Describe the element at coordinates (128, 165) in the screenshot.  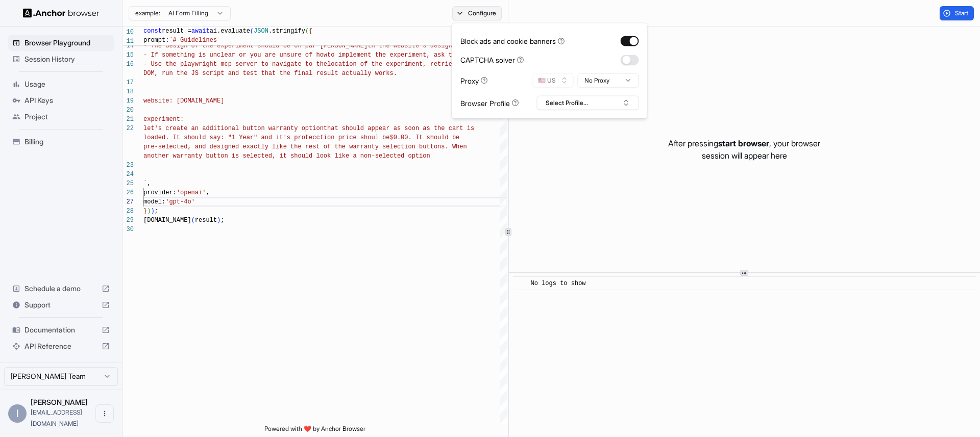
I see `div: 23` at that location.